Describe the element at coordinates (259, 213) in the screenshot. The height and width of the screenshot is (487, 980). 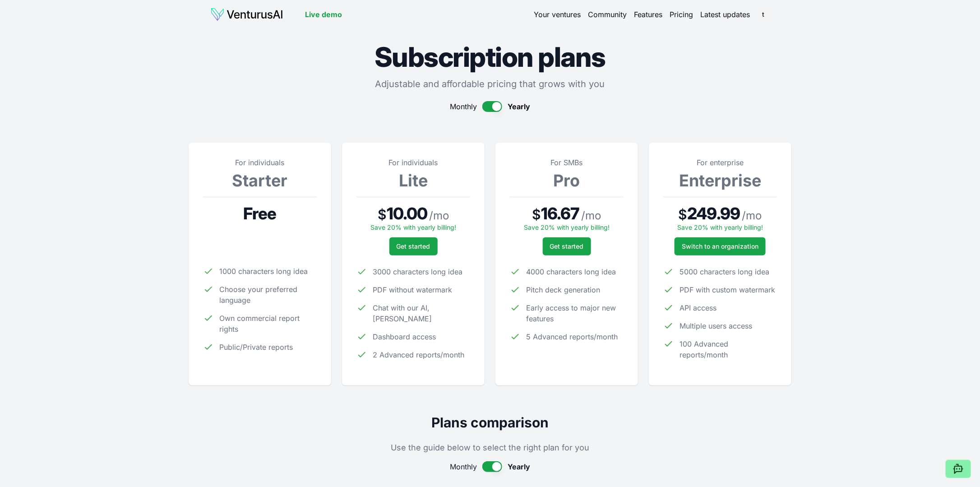
I see `span: Free` at that location.